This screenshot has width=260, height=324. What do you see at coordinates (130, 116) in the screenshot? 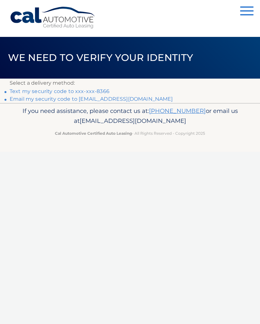
I see `p: If you need assistance, please contact us at: or email us at` at bounding box center [130, 116].